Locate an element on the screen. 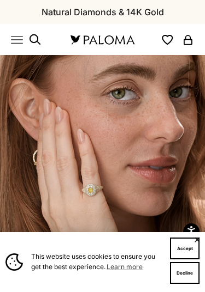 This screenshot has height=292, width=205. nav: Secondary navigation is located at coordinates (177, 39).